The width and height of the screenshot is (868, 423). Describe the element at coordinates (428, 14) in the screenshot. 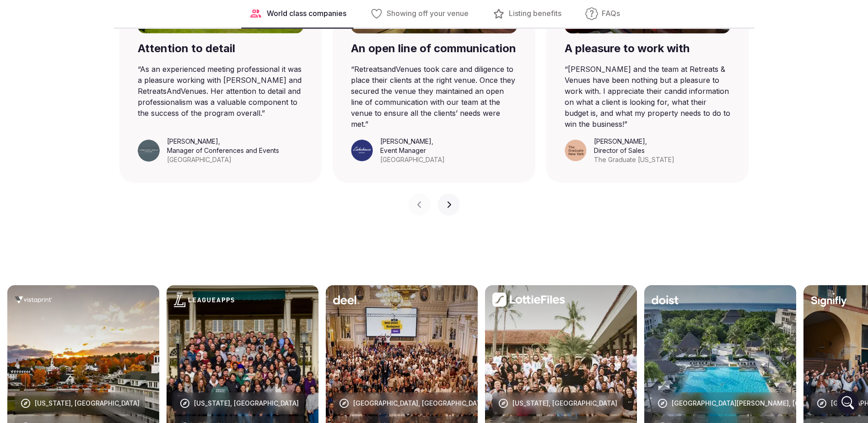

I see `span: Showing off your venue` at that location.